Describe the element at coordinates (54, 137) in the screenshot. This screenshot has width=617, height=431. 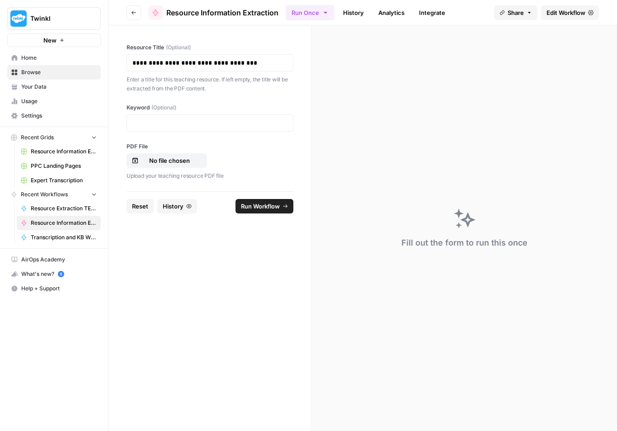
I see `button: Recent Grids` at that location.